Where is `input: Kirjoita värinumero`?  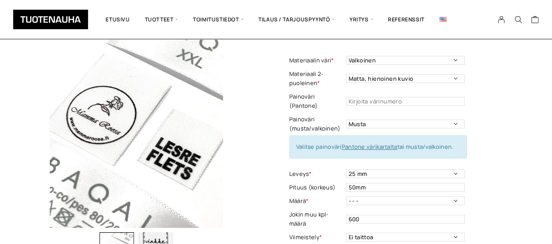 input: Kirjoita värinumero is located at coordinates (405, 101).